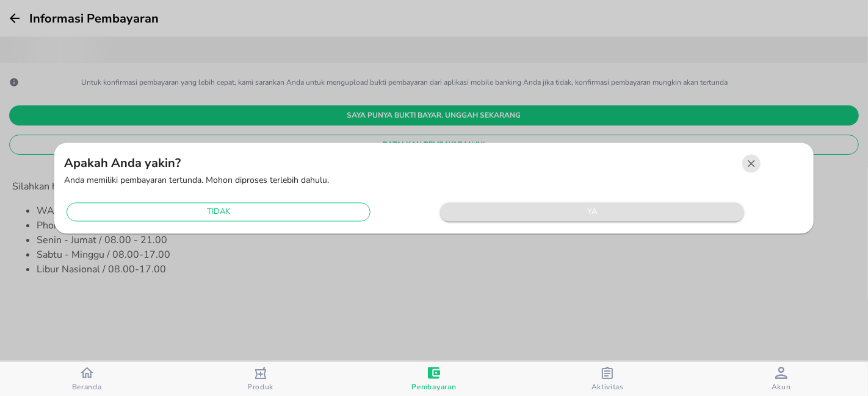  What do you see at coordinates (592, 212) in the screenshot?
I see `span: ya` at bounding box center [592, 212].